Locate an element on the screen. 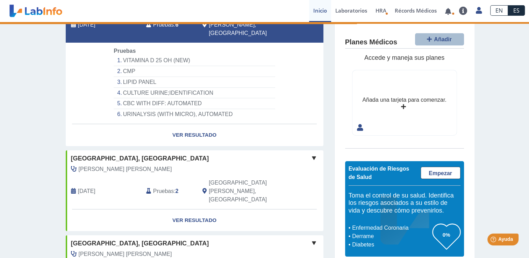 Image resolution: width=529 pixels, height=258 pixels. b: 2 is located at coordinates (177, 191).